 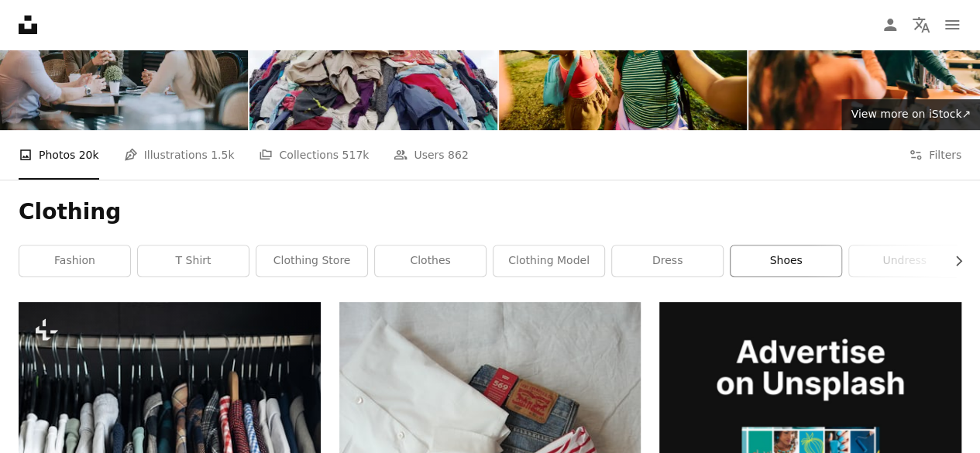 What do you see at coordinates (312, 261) in the screenshot?
I see `a: clothing store` at bounding box center [312, 261].